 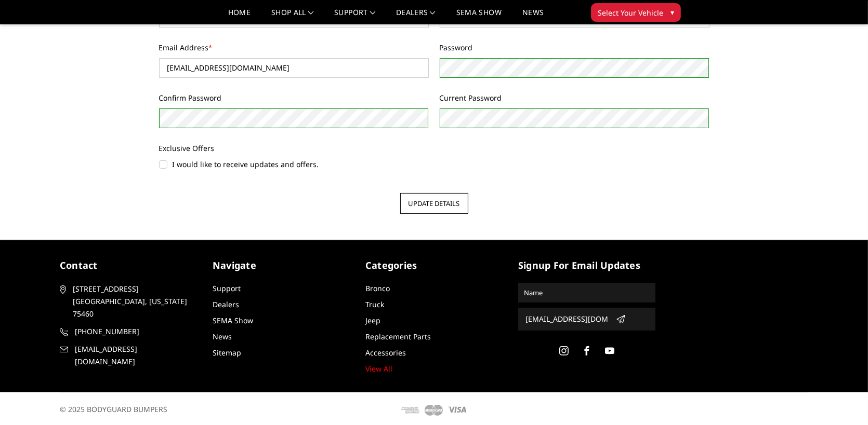 What do you see at coordinates (587, 293) in the screenshot?
I see `input: Name` at bounding box center [587, 293].